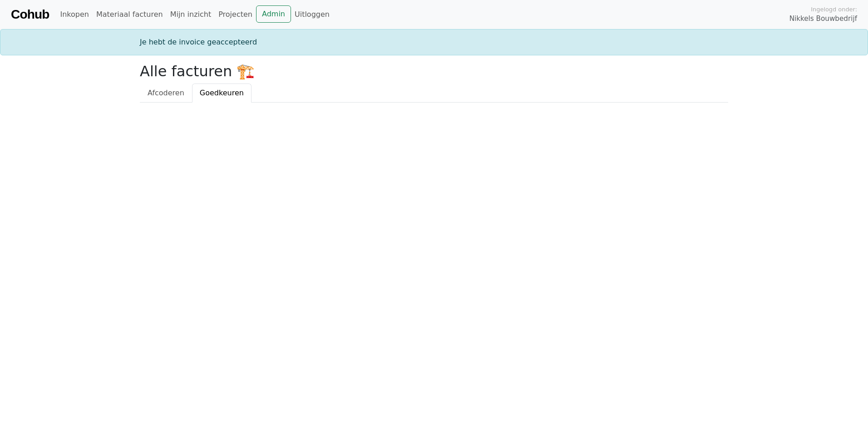  What do you see at coordinates (166, 93) in the screenshot?
I see `a: Afcoderen` at bounding box center [166, 93].